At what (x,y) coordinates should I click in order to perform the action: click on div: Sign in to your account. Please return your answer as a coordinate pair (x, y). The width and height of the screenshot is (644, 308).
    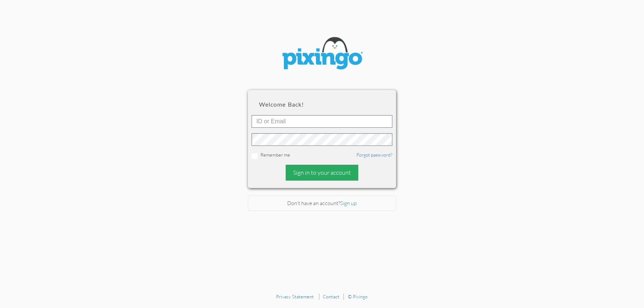
    Looking at the image, I should click on (322, 173).